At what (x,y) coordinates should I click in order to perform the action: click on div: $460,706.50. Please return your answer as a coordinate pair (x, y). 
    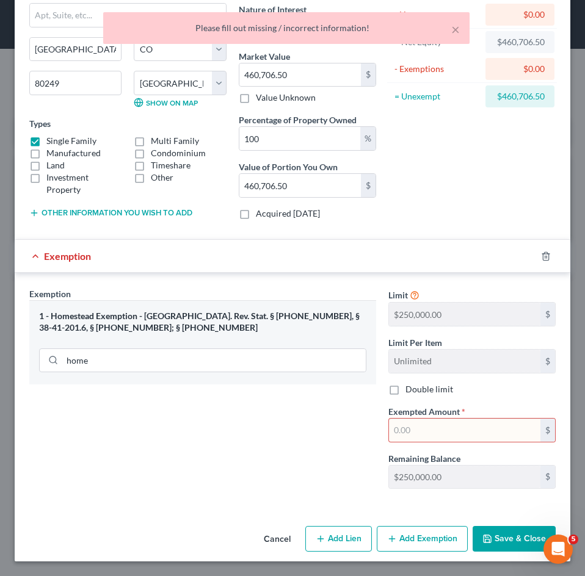
    Looking at the image, I should click on (520, 96).